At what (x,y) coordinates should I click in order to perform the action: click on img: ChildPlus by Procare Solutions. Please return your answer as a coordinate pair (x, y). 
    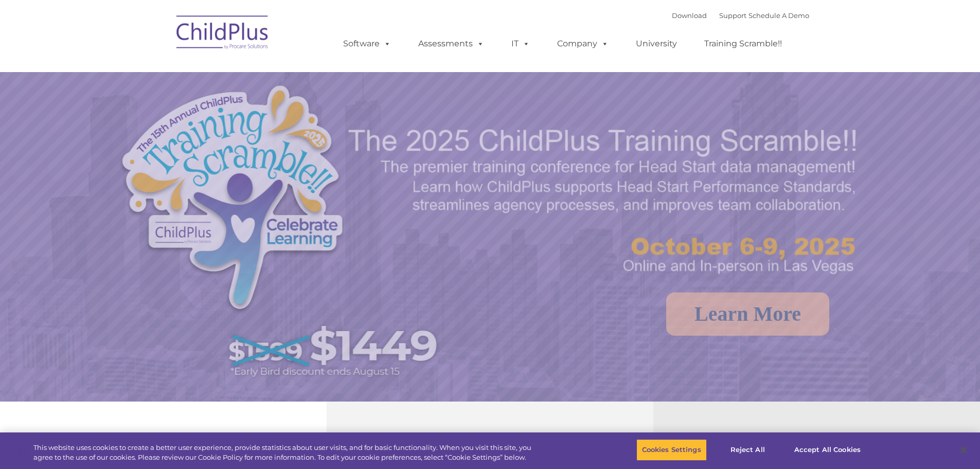
    Looking at the image, I should click on (223, 34).